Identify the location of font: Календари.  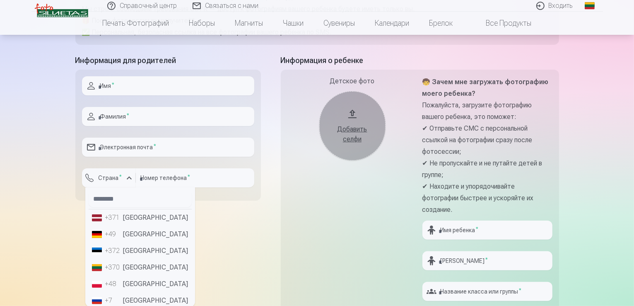
(392, 23).